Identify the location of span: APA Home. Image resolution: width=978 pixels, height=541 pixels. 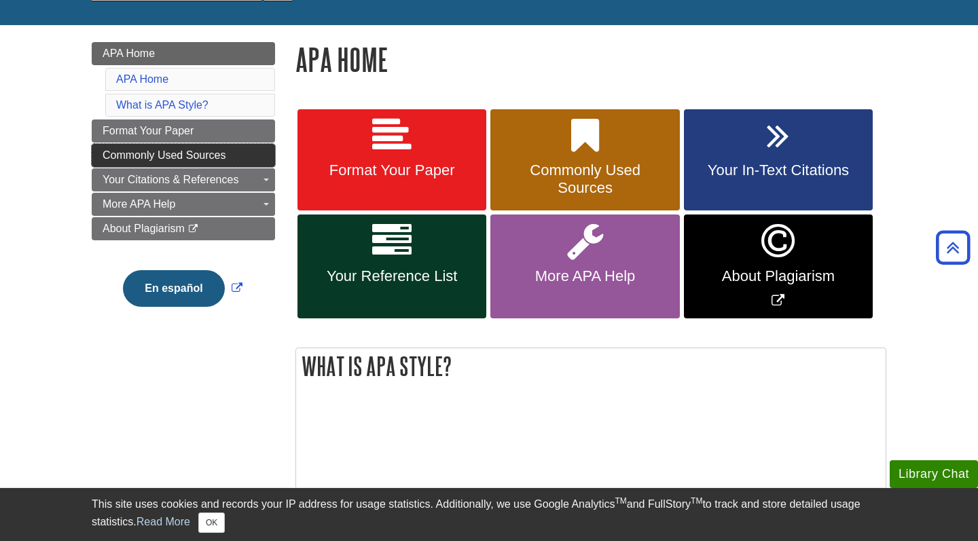
(128, 53).